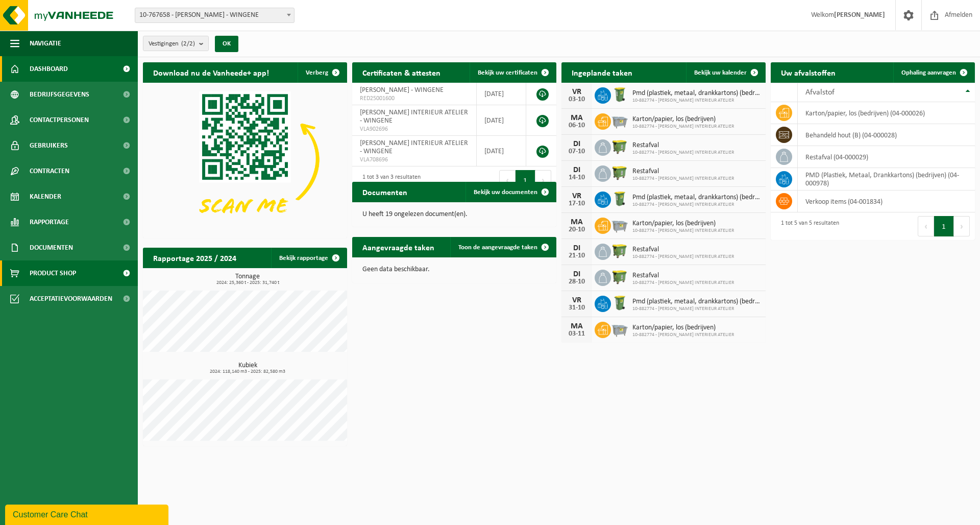 Image resolution: width=980 pixels, height=525 pixels. I want to click on span: VLA902696, so click(414, 130).